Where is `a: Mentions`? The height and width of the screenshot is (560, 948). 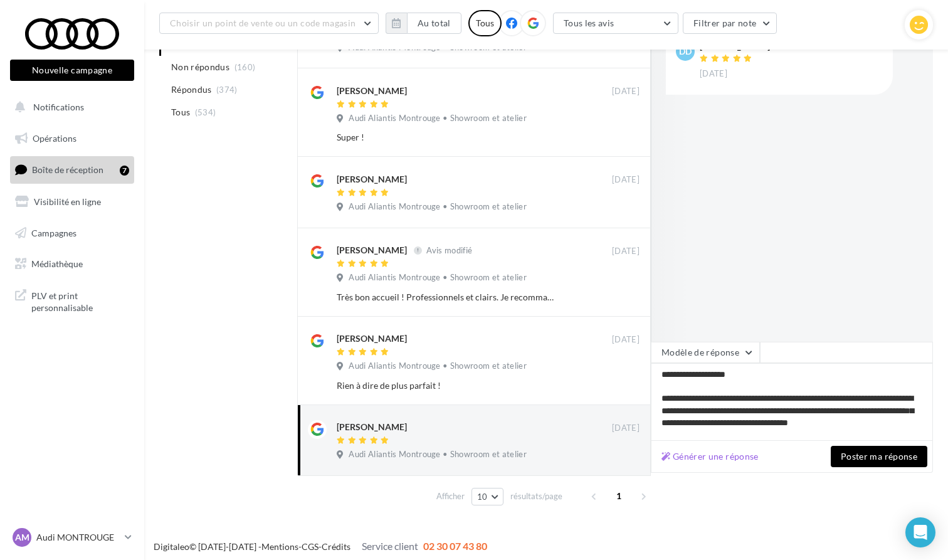 a: Mentions is located at coordinates (280, 546).